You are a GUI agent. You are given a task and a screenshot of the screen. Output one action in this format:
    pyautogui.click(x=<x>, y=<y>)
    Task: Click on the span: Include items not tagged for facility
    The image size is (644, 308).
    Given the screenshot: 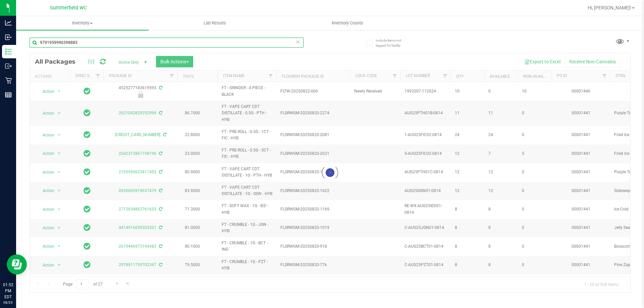 What is the action you would take?
    pyautogui.click(x=392, y=43)
    